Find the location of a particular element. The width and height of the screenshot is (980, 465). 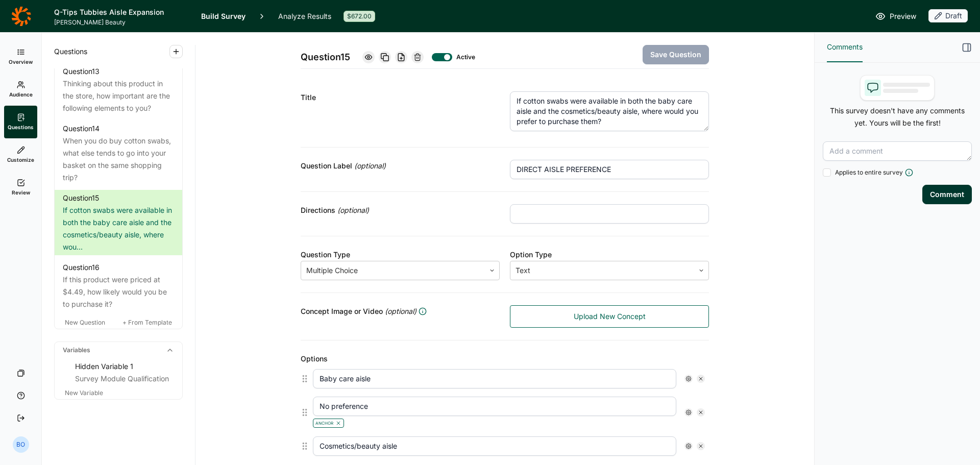

span: Comments is located at coordinates (845, 47).